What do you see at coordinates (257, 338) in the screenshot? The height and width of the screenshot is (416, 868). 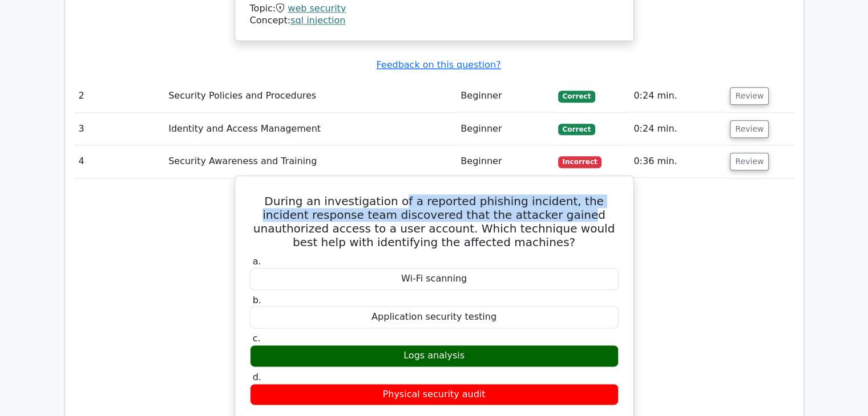 I see `span: c.` at bounding box center [257, 338].